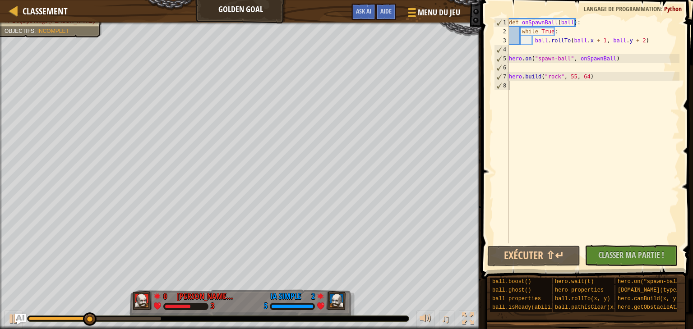 This screenshot has height=329, width=693. Describe the element at coordinates (425, 320) in the screenshot. I see `button: Ajuster le volume` at that location.